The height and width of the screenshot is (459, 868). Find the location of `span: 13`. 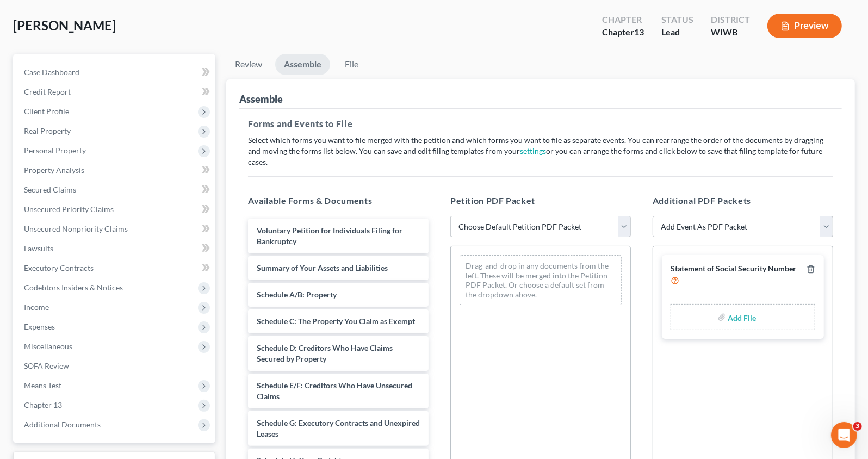

span: 13 is located at coordinates (639, 31).